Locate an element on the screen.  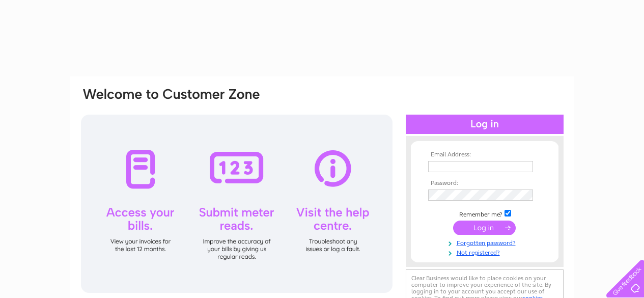
td: Remember me? is located at coordinates (485, 214).